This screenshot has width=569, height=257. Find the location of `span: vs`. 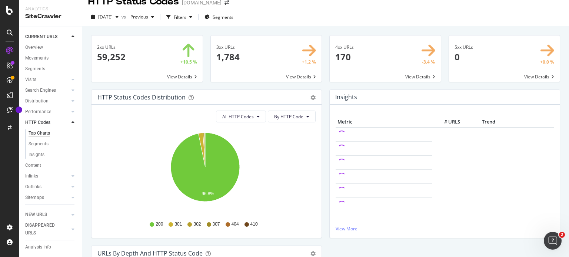

span: vs is located at coordinates (124, 17).